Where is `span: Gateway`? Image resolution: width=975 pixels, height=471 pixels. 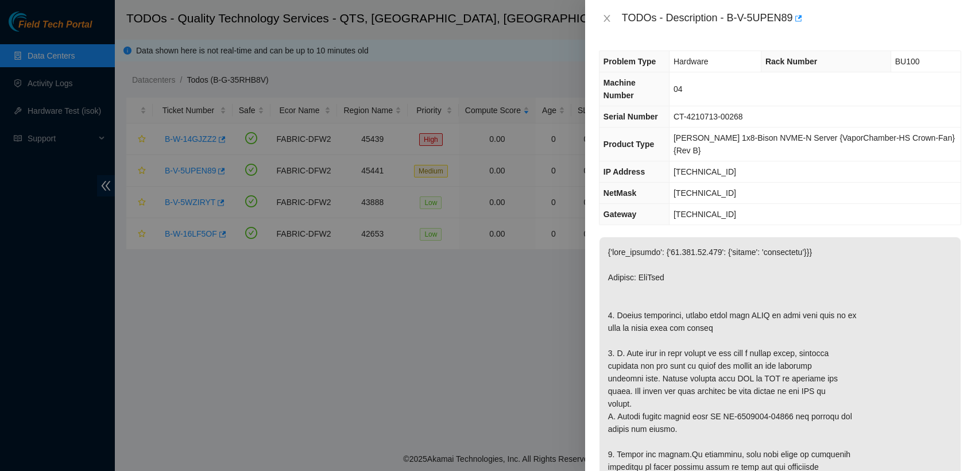 span: Gateway is located at coordinates (620, 214).